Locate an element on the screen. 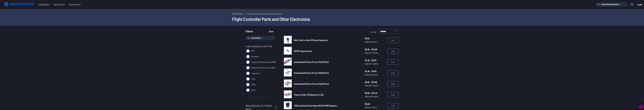 This screenshot has width=644, height=110. span: ImmersionRC Ghost Proton 20x20 Pack is located at coordinates (311, 84).